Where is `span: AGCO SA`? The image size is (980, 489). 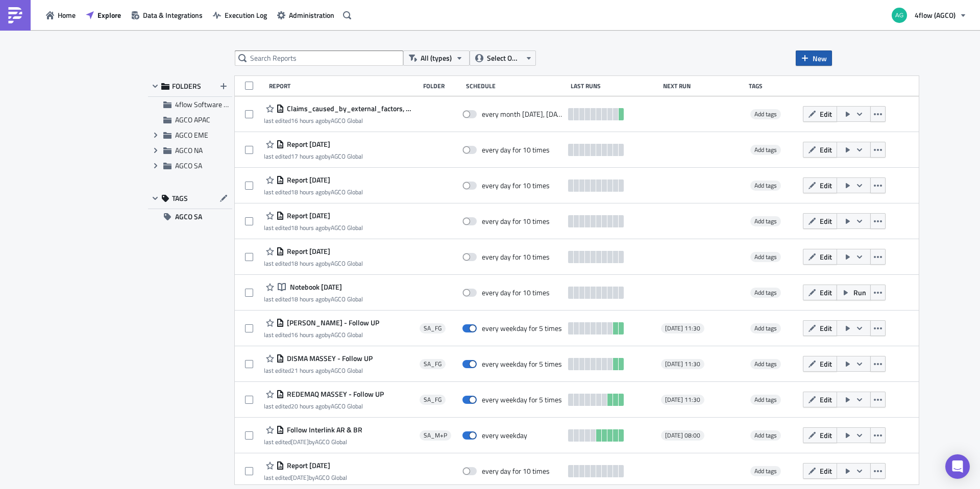 span: AGCO SA is located at coordinates (188, 217).